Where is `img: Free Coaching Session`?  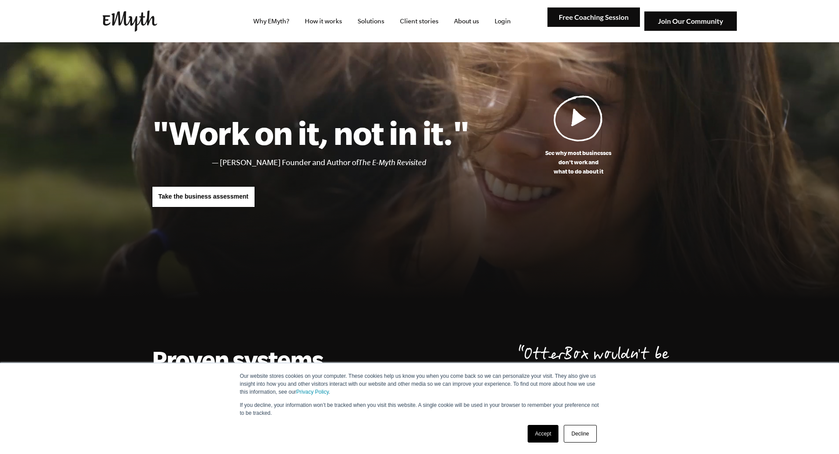 img: Free Coaching Session is located at coordinates (594, 17).